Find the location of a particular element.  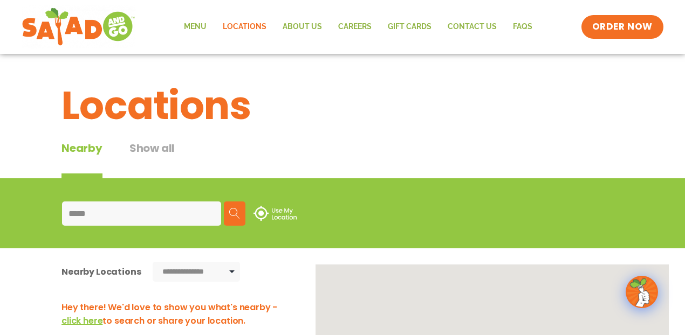

h1: Locations is located at coordinates (342, 106).